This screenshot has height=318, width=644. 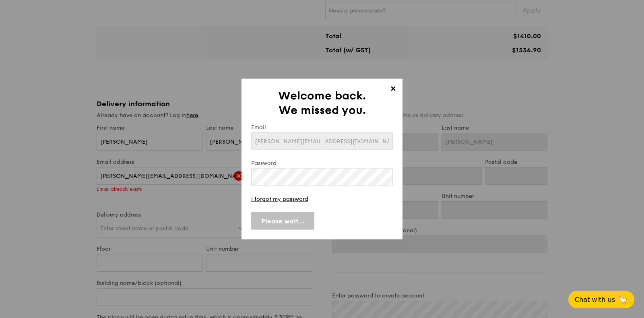 I want to click on a: I forgot my password, so click(x=280, y=198).